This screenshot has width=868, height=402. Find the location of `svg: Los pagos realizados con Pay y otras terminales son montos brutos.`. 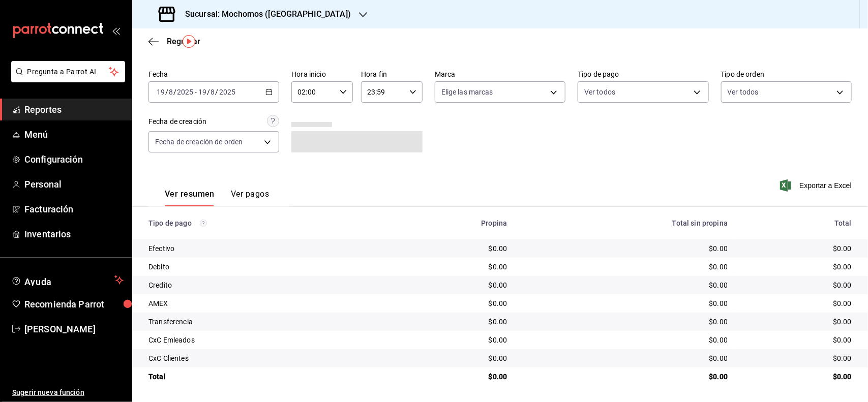

svg: Los pagos realizados con Pay y otras terminales son montos brutos. is located at coordinates (203, 223).